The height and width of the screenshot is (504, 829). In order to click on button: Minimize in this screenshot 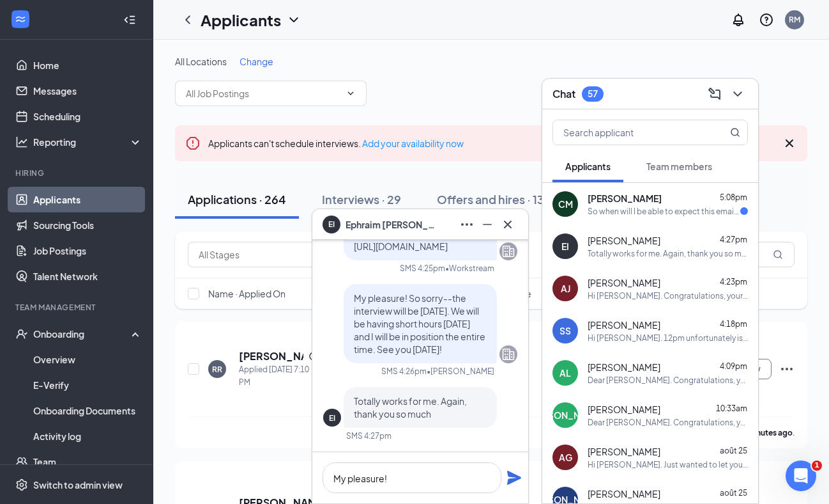, I will do `click(487, 225)`.